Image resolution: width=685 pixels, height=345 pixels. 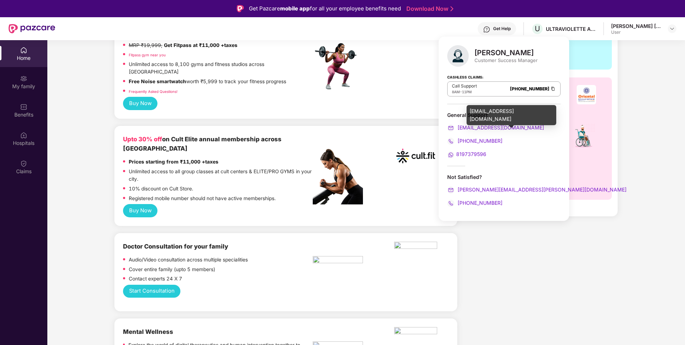 What do you see at coordinates (172, 270) in the screenshot?
I see `p: Cover entire family (upto 5 members)` at bounding box center [172, 270].